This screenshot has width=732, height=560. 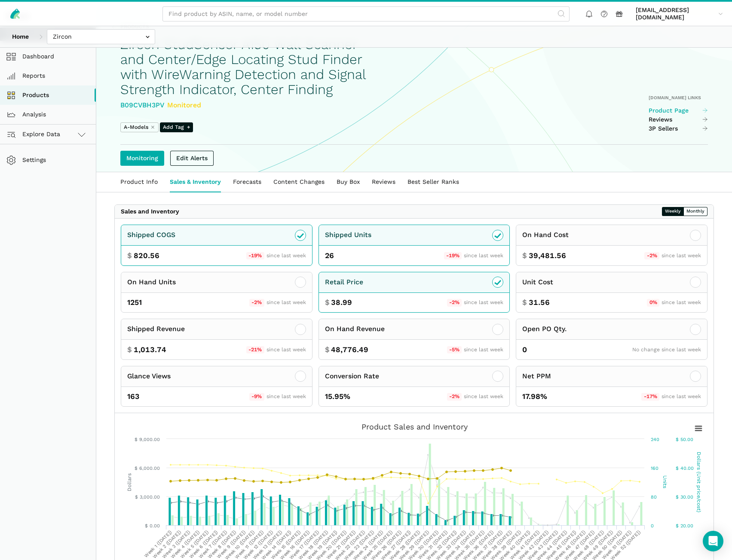 What do you see at coordinates (149, 497) in the screenshot?
I see `tspan: 3,000.00` at bounding box center [149, 497].